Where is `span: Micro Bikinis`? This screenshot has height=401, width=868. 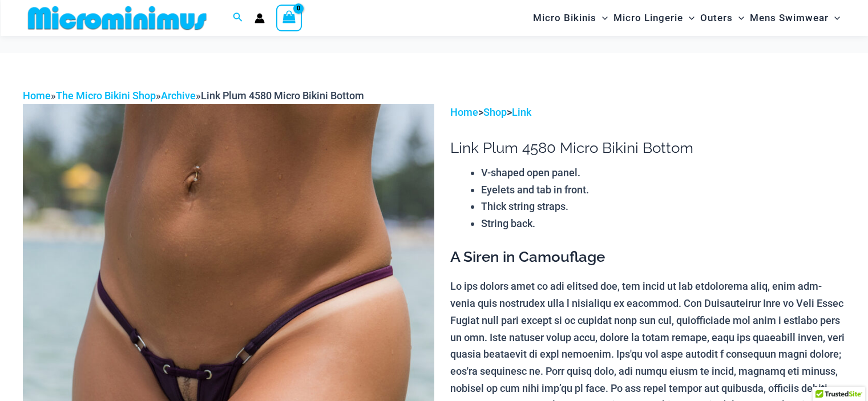
span: Micro Bikinis is located at coordinates (564, 17).